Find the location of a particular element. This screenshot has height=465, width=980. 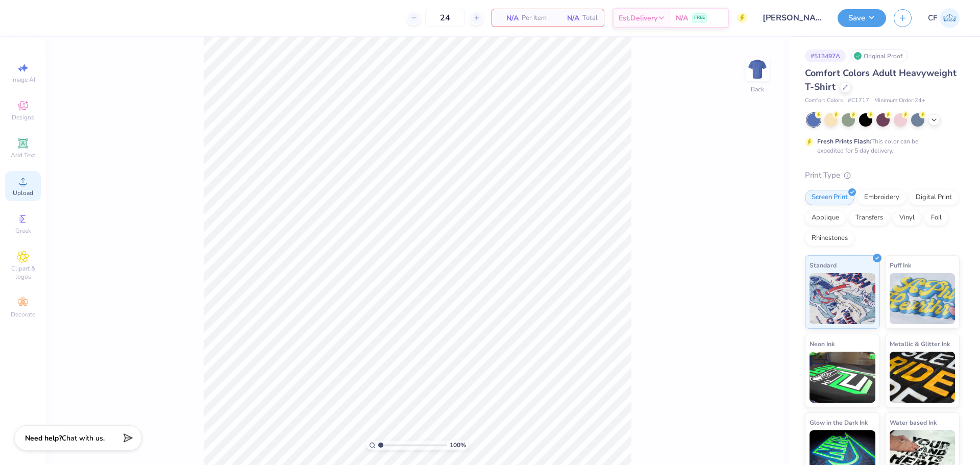

span: Total is located at coordinates (591, 18).